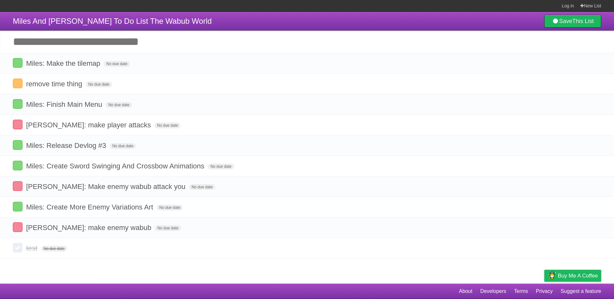  Describe the element at coordinates (465, 291) in the screenshot. I see `a: About` at that location.